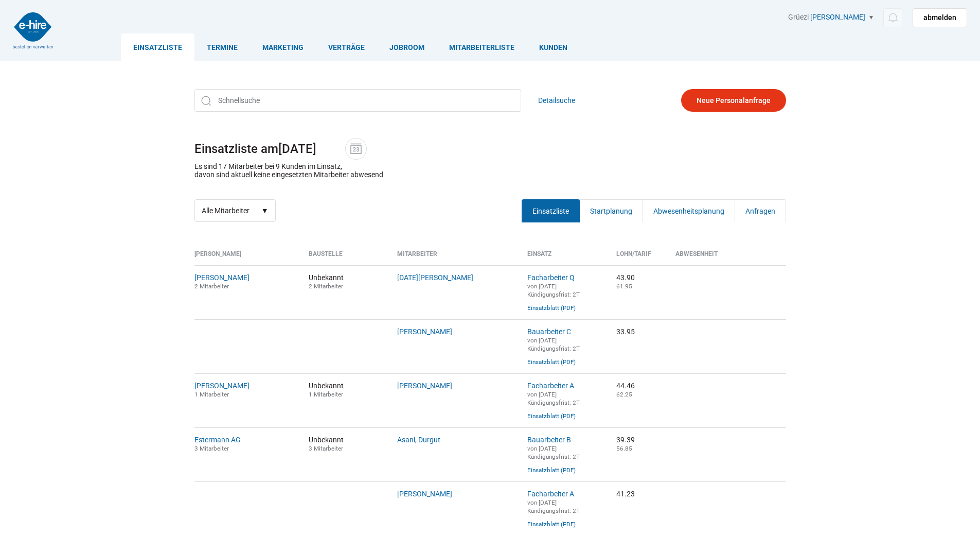  What do you see at coordinates (625, 385) in the screenshot?
I see `nobr: 44.46` at bounding box center [625, 385].